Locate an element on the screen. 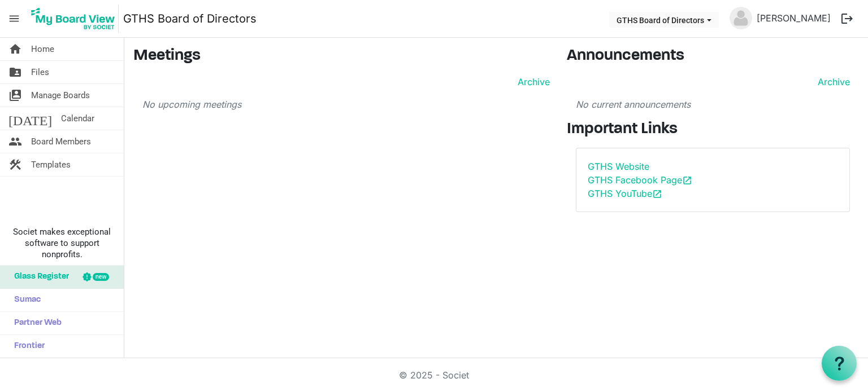 This screenshot has height=392, width=868. a: GTHS Website is located at coordinates (618, 166).